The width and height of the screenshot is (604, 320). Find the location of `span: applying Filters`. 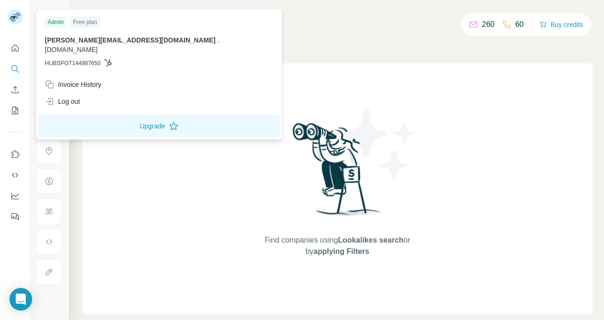

span: applying Filters is located at coordinates (341, 251).